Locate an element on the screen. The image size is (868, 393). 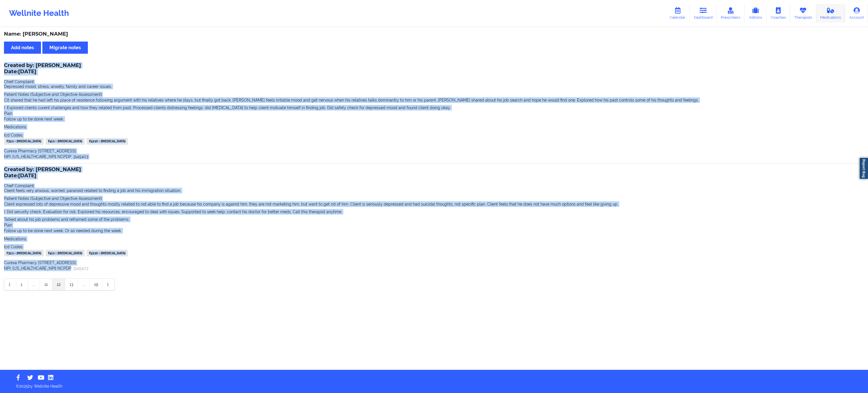
a: 12 is located at coordinates (59, 284).